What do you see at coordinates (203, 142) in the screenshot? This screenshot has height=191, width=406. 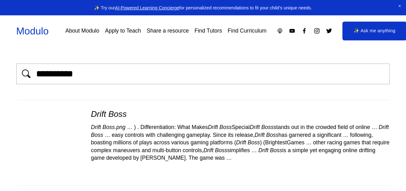 I see `div: Drift Boss Drift Boss.png … ) . Differentiation: What MakesDrift BossSpecialDrift Bossstands out ...` at bounding box center [203, 142].